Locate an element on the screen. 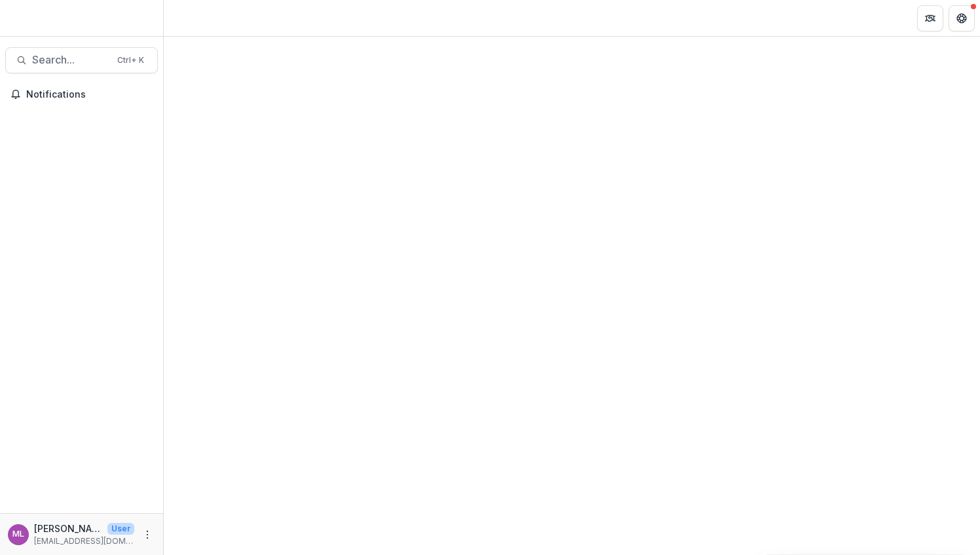  button: Get Help is located at coordinates (962, 18).